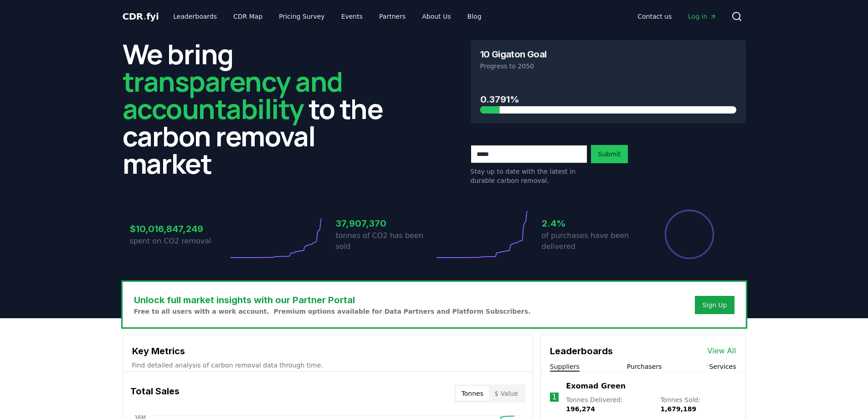  Describe the element at coordinates (328, 365) in the screenshot. I see `p: Find detailed analysis of carbon removal data through time.` at that location.